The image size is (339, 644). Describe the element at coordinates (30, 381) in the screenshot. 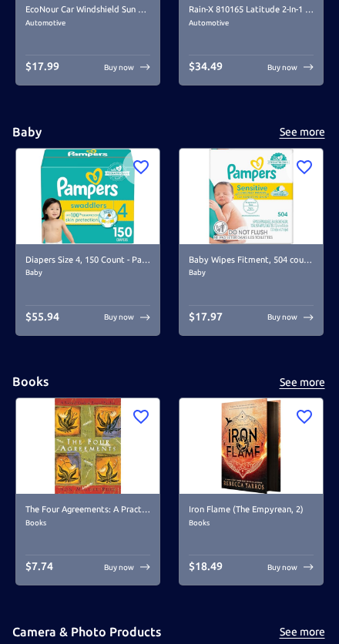

I see `h5: Books` at that location.